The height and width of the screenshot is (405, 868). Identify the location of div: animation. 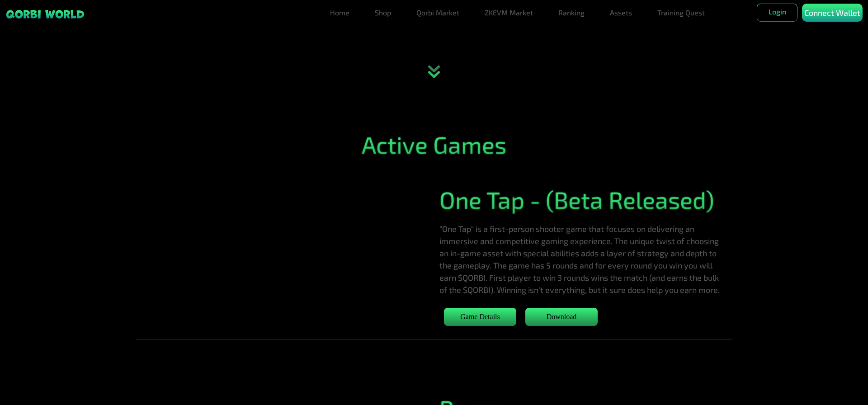
(434, 74).